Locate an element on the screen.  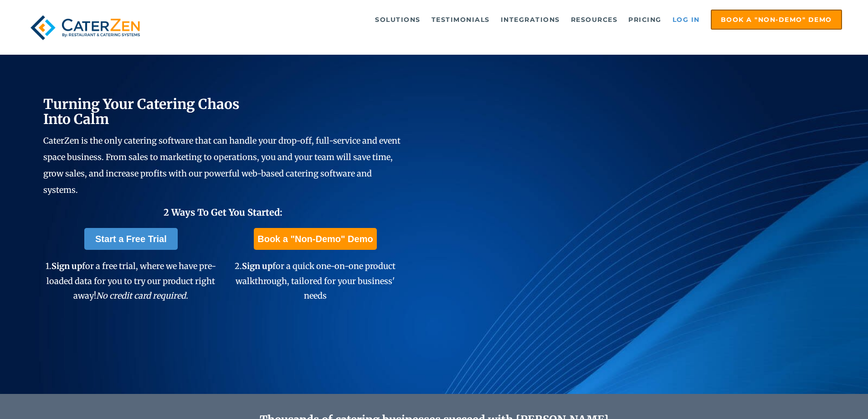
a: Testimonials is located at coordinates (460, 20).